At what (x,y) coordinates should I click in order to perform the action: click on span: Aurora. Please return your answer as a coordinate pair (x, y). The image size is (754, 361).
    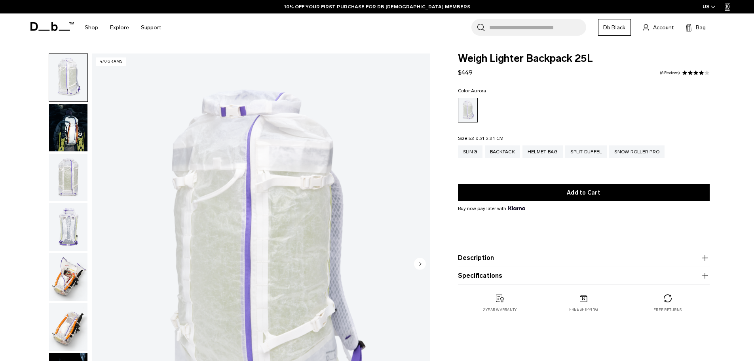
    Looking at the image, I should click on (479, 91).